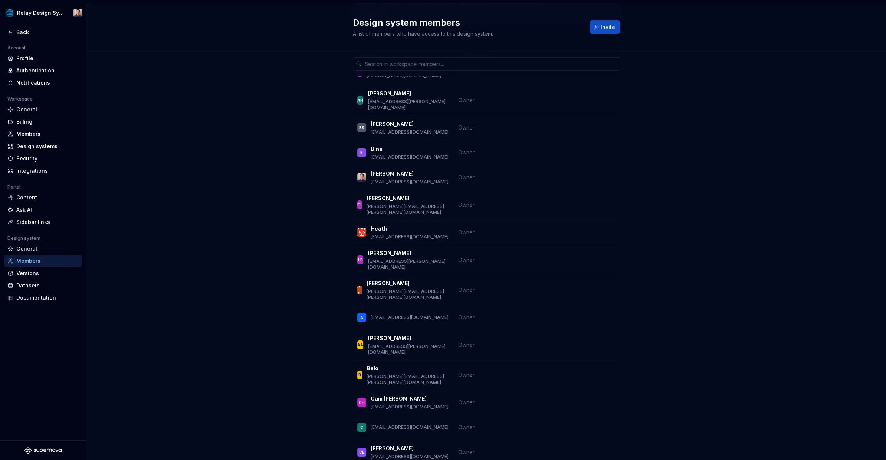  What do you see at coordinates (20, 99) in the screenshot?
I see `div: Workspace` at bounding box center [20, 99].